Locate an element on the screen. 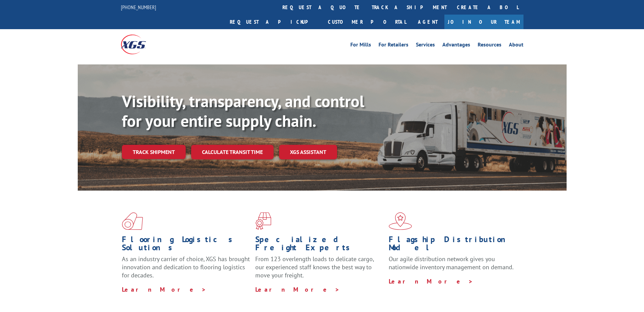  h1: Flagship Distribution Model is located at coordinates (453, 245).